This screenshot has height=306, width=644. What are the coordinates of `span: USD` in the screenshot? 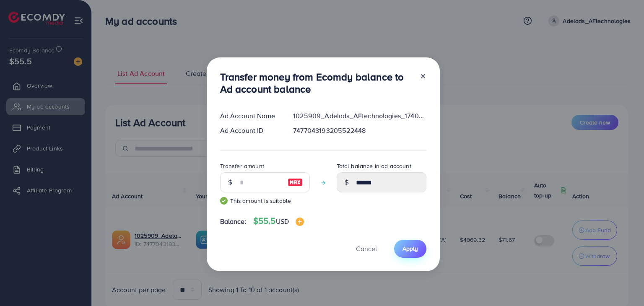 It's located at (282, 221).